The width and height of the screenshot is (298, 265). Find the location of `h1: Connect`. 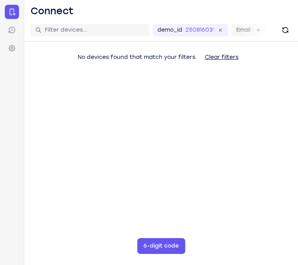

h1: Connect is located at coordinates (52, 11).